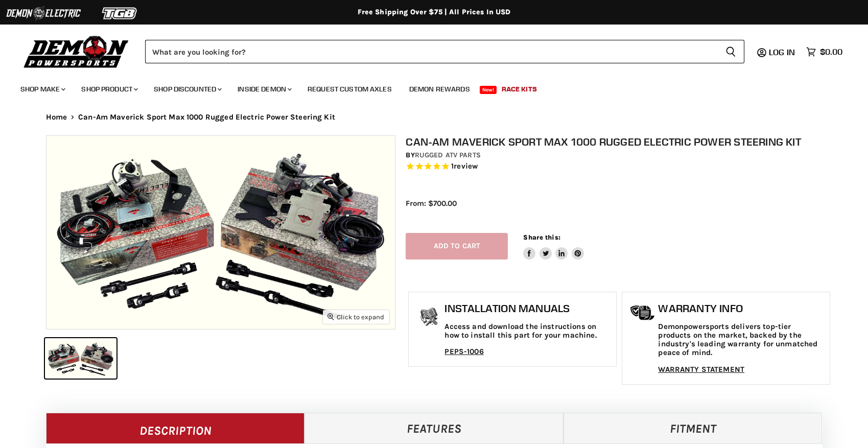  What do you see at coordinates (426, 87) in the screenshot?
I see `ul: Main menu` at bounding box center [426, 87].